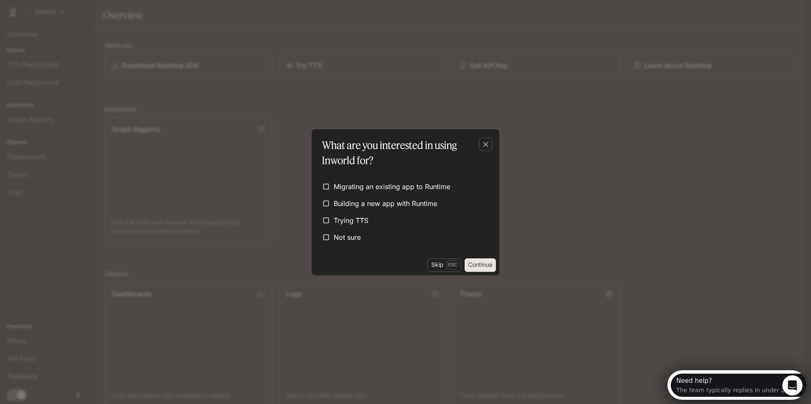 The width and height of the screenshot is (811, 404). Describe the element at coordinates (404, 153) in the screenshot. I see `p: What are you interested in using Inworld for?` at that location.